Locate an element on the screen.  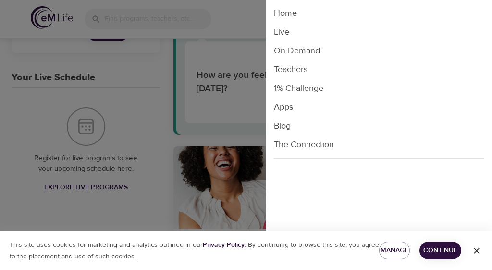
li: Blog is located at coordinates (379, 125).